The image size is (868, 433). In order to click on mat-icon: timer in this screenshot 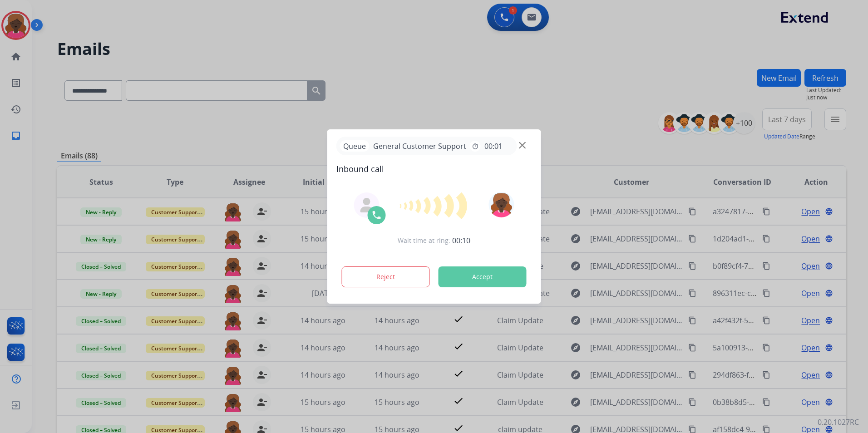, I will do `click(475, 146)`.